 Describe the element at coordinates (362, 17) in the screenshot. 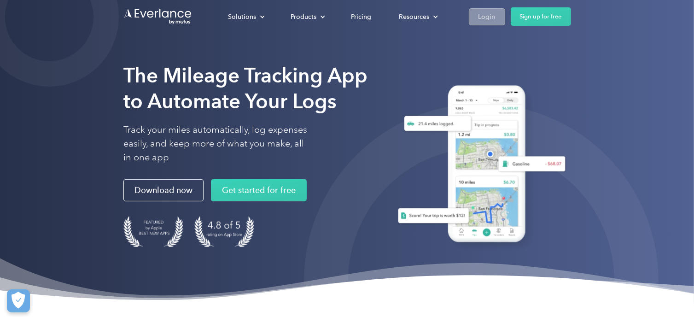

I see `div: Pricing` at that location.